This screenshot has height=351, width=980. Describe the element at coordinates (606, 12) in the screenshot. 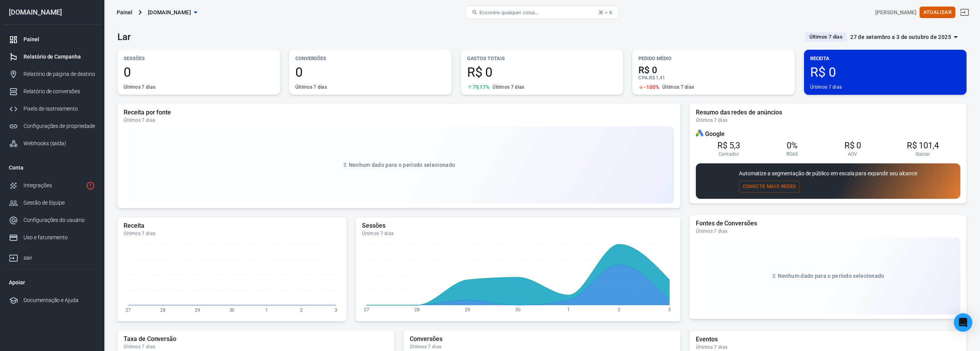

I see `font: ⌘ + K` at that location.